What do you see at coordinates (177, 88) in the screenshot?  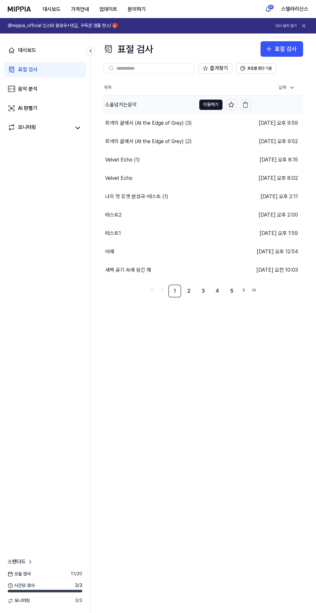 I see `th: 제목` at bounding box center [177, 88].